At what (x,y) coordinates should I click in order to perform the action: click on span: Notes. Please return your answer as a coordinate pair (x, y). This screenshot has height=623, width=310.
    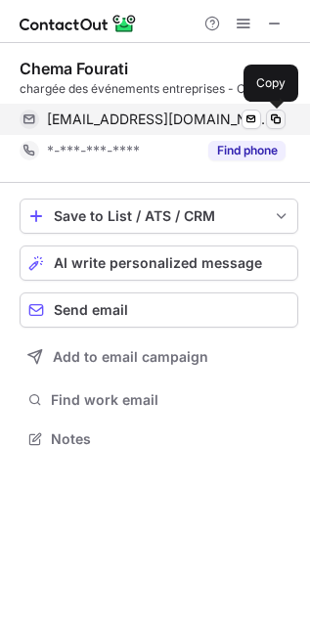
    Looking at the image, I should click on (170, 439).